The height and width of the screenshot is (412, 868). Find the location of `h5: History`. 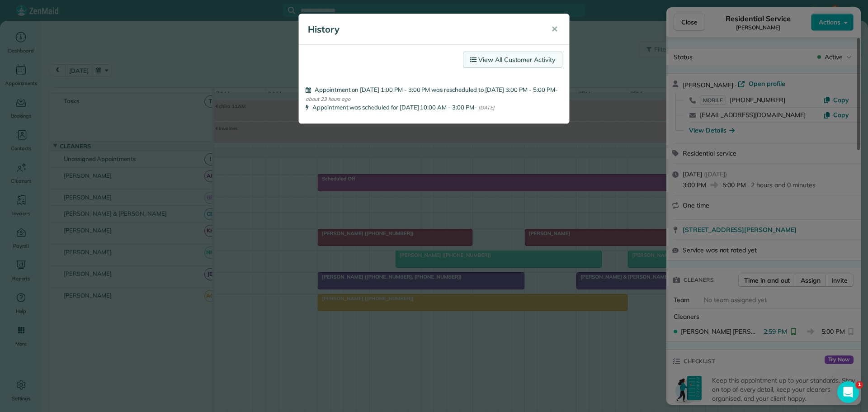

h5: History is located at coordinates (423, 29).